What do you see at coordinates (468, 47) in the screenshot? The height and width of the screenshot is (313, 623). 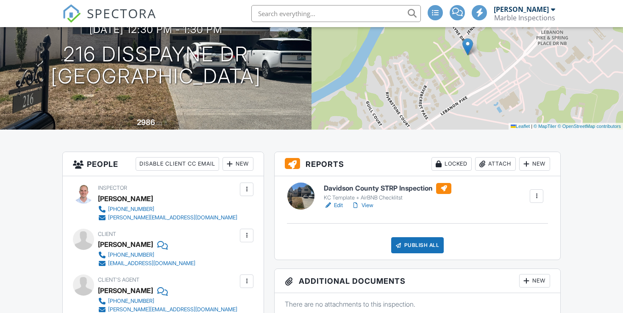 I see `img: Marker` at bounding box center [468, 47].